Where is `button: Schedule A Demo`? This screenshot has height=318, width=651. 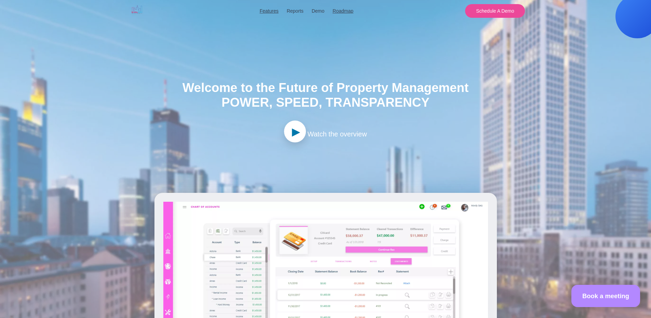
button: Schedule A Demo is located at coordinates (495, 11).